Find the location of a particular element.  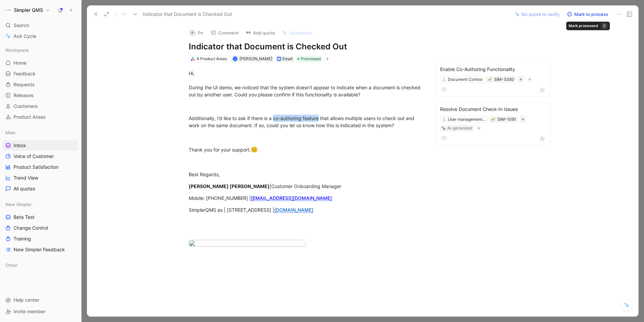

div: Additionally, I’d like to ask if there is a co-authoring feature that allows multiple users to ch... is located at coordinates (306, 122).